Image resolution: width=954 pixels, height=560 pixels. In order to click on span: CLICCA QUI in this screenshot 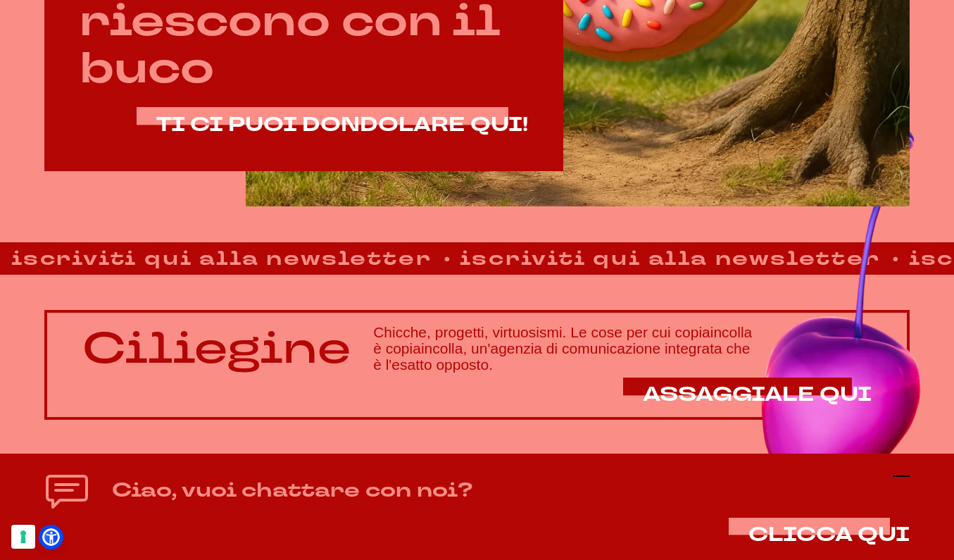, I will do `click(829, 534)`.